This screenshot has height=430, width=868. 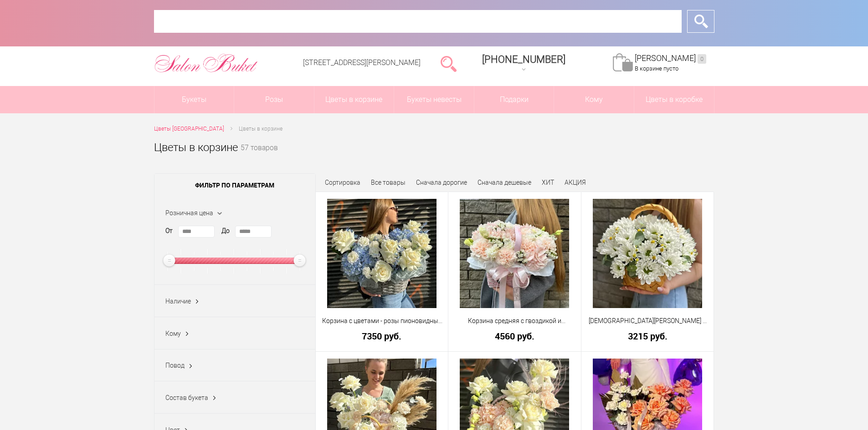 I want to click on a: Корзина средняя с гвоздикой и гортензией, so click(x=515, y=321).